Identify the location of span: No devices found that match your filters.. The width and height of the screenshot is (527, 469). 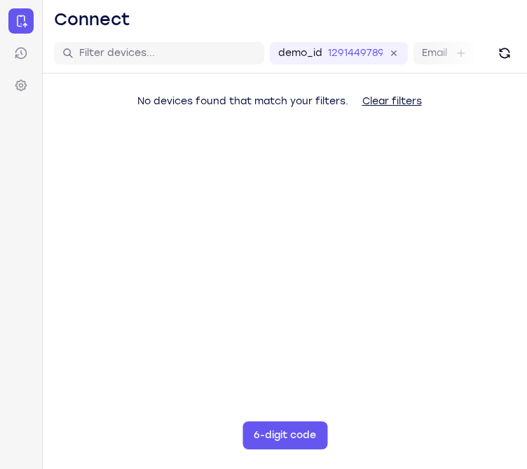
(242, 101).